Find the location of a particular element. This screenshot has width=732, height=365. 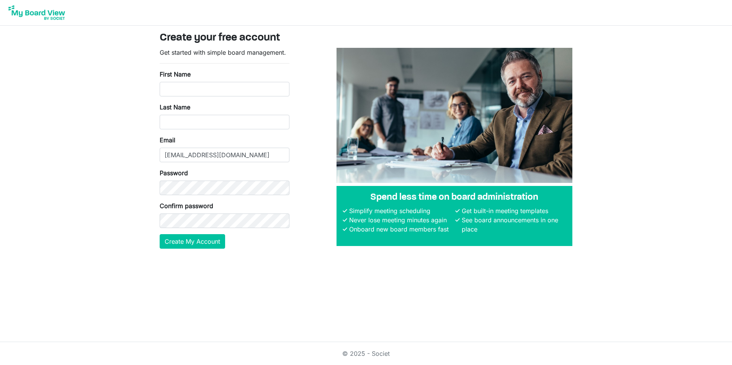

label: Last Name is located at coordinates (175, 107).